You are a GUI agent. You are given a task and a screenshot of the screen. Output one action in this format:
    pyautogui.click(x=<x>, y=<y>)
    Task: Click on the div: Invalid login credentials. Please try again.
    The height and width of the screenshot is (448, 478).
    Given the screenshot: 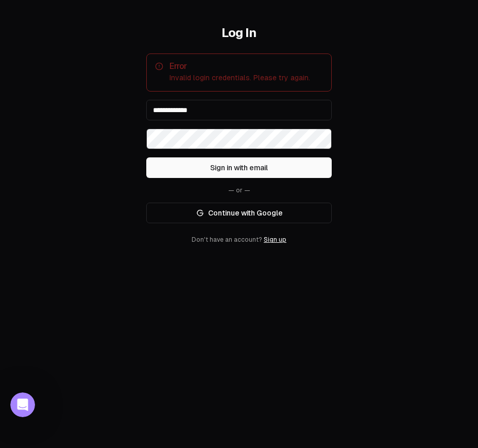 What is the action you would take?
    pyautogui.click(x=239, y=78)
    